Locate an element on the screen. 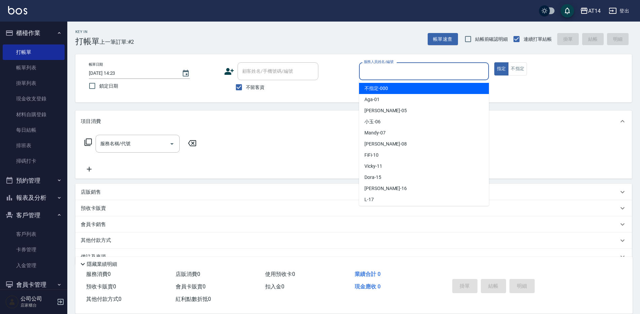 The width and height of the screenshot is (640, 314). span: Mandy -07 is located at coordinates (375, 133).